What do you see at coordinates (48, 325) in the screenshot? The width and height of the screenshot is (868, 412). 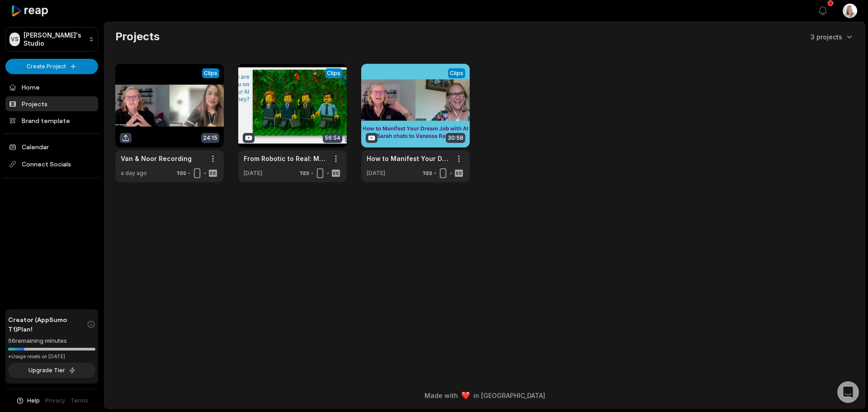 I see `span: Creator (AppSumo T1) Plan!` at bounding box center [48, 325].